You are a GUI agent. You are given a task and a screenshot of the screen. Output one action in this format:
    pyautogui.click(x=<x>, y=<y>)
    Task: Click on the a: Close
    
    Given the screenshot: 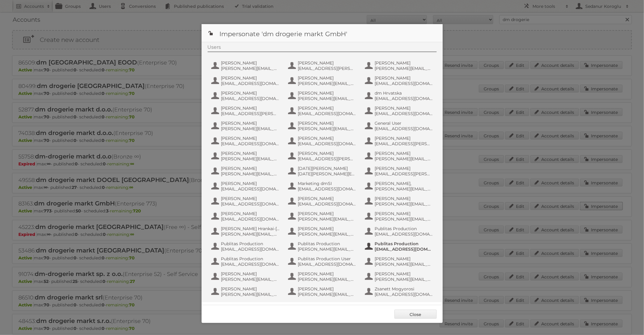 What is the action you would take?
    pyautogui.click(x=415, y=314)
    